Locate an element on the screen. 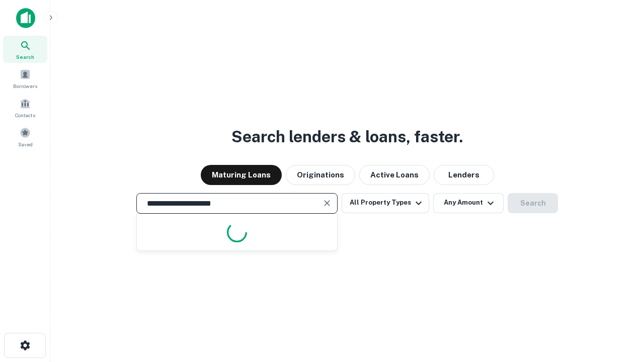 This screenshot has width=644, height=362. button: Active Loans is located at coordinates (394, 175).